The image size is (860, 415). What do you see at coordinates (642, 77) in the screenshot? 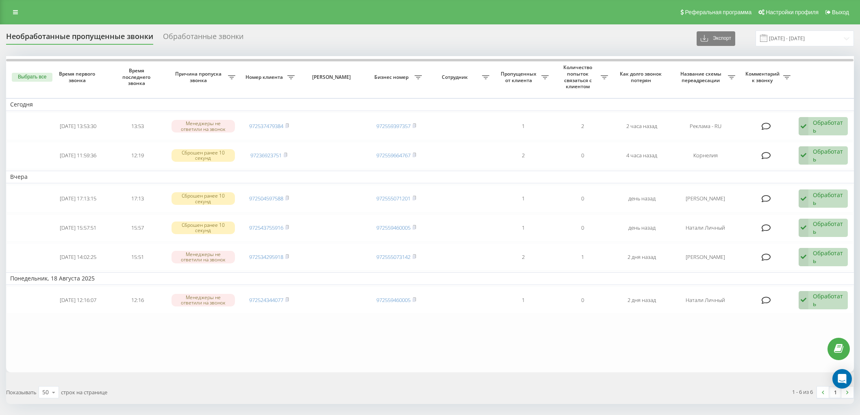
I see `span: Как долго звонок потерян` at bounding box center [642, 77].